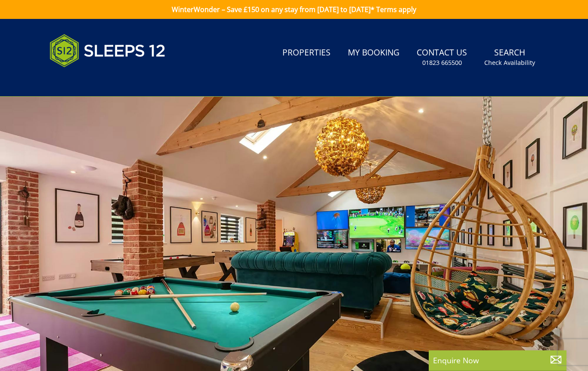  Describe the element at coordinates (374, 53) in the screenshot. I see `a: My Booking` at that location.